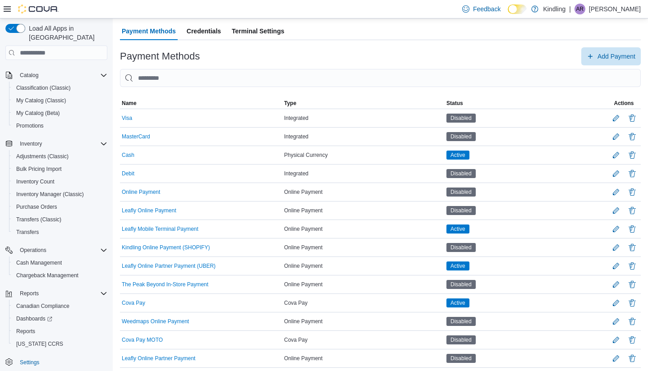 The width and height of the screenshot is (648, 371). Describe the element at coordinates (31, 144) in the screenshot. I see `span: Inventory` at that location.